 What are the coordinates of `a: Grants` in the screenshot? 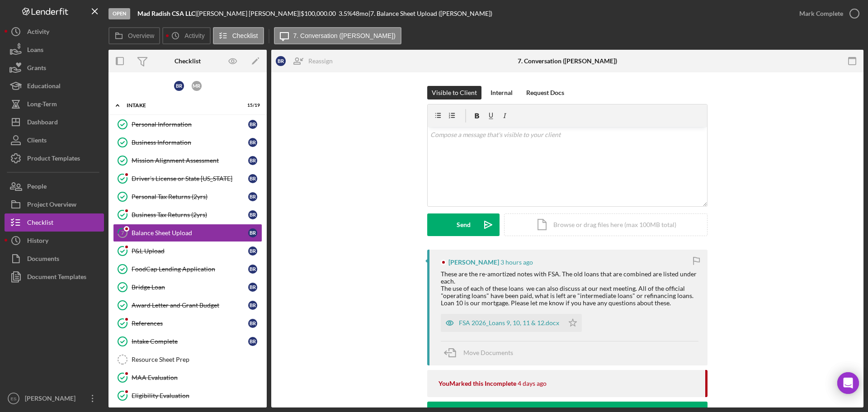 It's located at (54, 68).